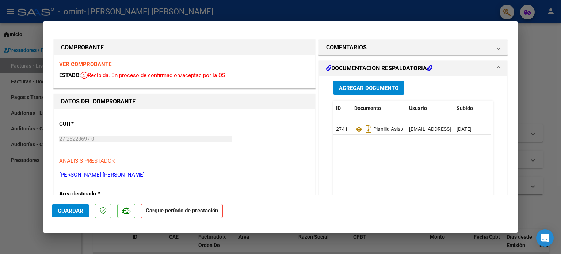  I want to click on div: 1 total, so click(413, 201).